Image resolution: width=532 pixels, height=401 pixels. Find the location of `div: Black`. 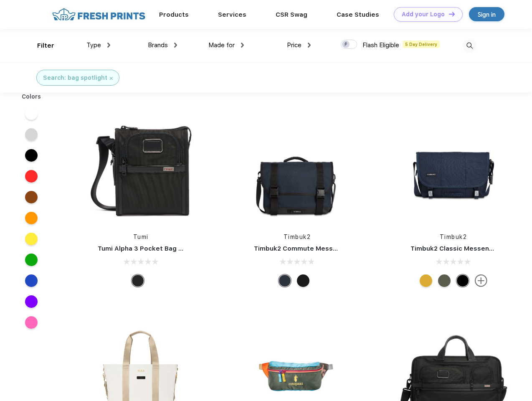

div: Black is located at coordinates (138, 281).